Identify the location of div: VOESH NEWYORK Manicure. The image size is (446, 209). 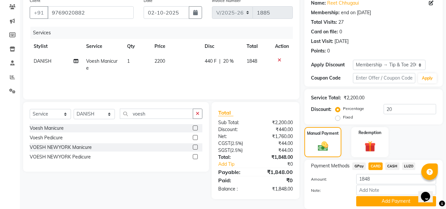
(61, 147).